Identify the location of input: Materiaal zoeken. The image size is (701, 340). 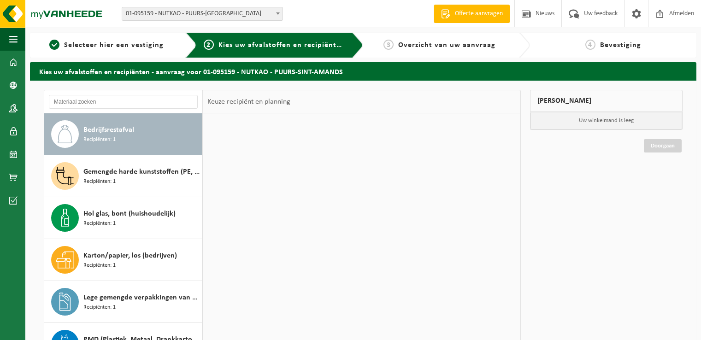
(123, 102).